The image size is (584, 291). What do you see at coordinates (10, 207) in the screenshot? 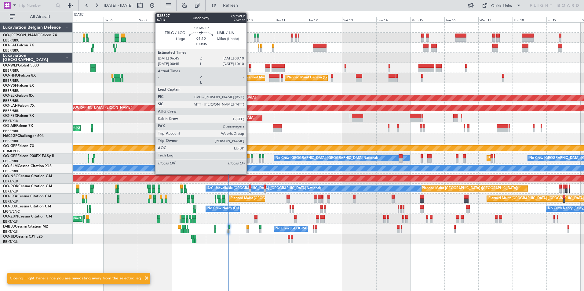
I see `span: OO-LUX` at bounding box center [10, 207].